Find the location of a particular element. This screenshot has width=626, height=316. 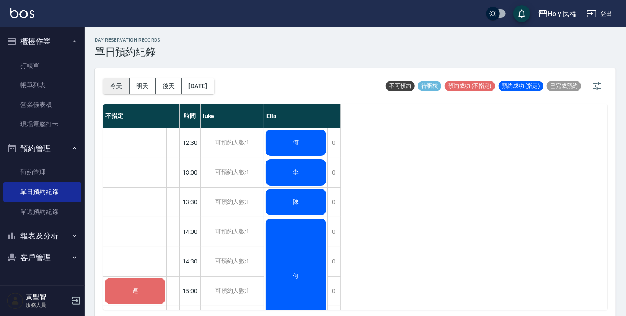

img: Person is located at coordinates (15, 301).